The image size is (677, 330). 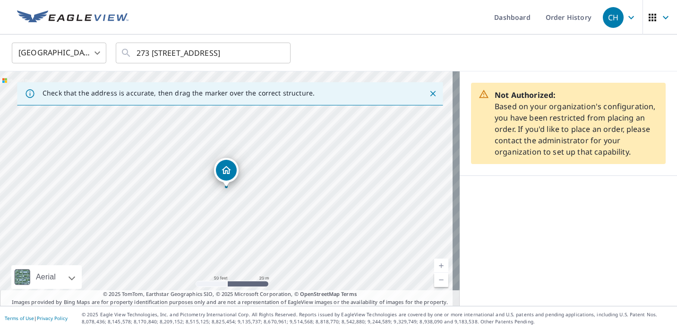 What do you see at coordinates (349, 293) in the screenshot?
I see `a: Terms` at bounding box center [349, 293].